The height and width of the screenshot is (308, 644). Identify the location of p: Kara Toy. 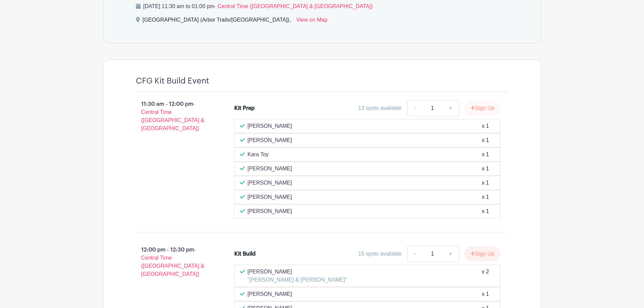
(258, 154).